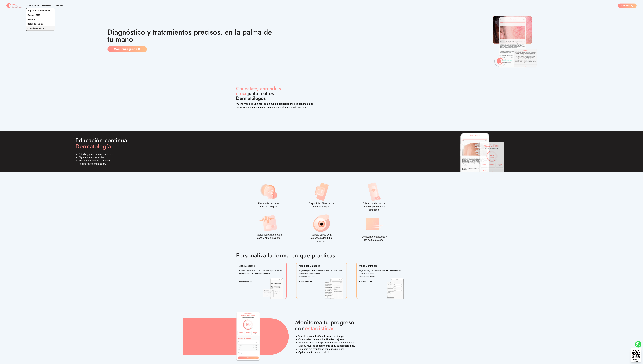 This screenshot has height=364, width=643. Describe the element at coordinates (322, 255) in the screenshot. I see `h2: Personaliza la forma en que practicas` at that location.